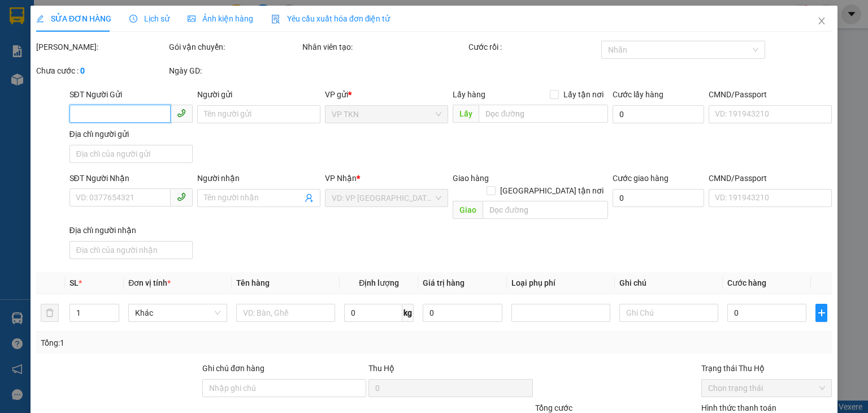  Describe the element at coordinates (131, 250) in the screenshot. I see `input: Địa chỉ của người nhận` at that location.